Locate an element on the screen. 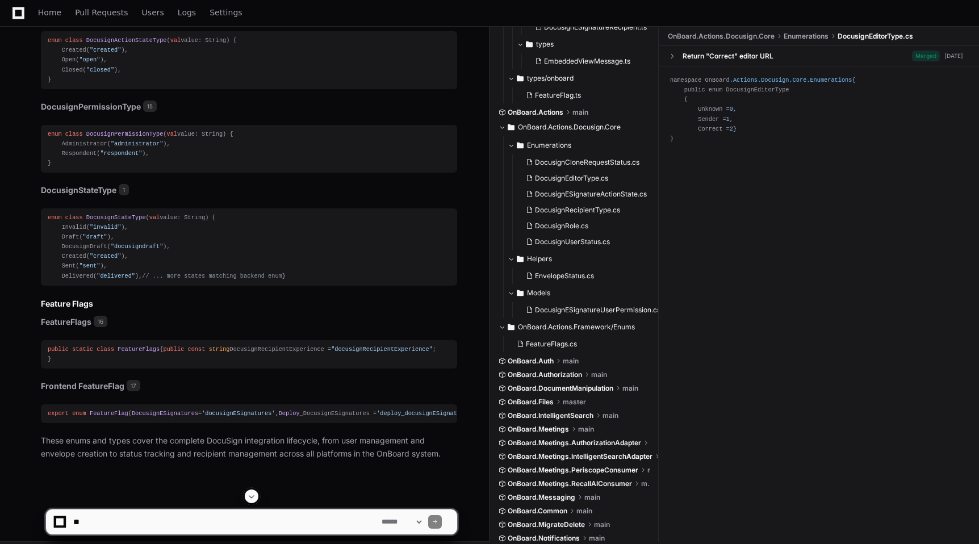  span: 1 is located at coordinates (124, 190).